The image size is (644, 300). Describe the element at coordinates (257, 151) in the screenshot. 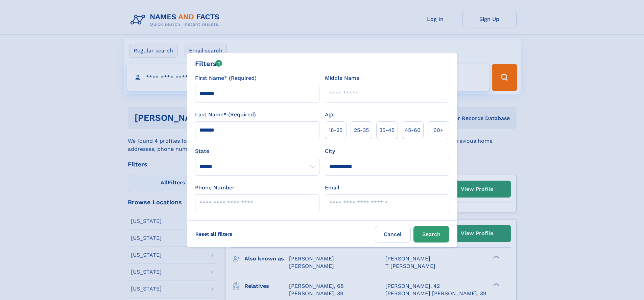

I see `label: State` at that location.